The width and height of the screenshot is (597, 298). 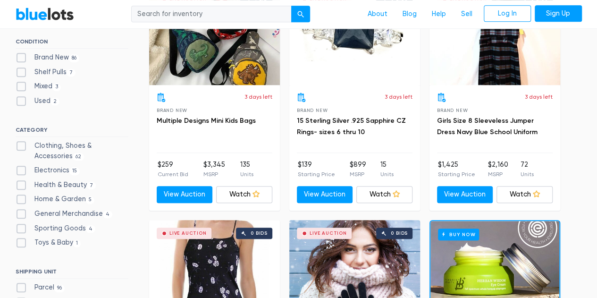 What do you see at coordinates (387, 169) in the screenshot?
I see `li: 15` at bounding box center [387, 169].